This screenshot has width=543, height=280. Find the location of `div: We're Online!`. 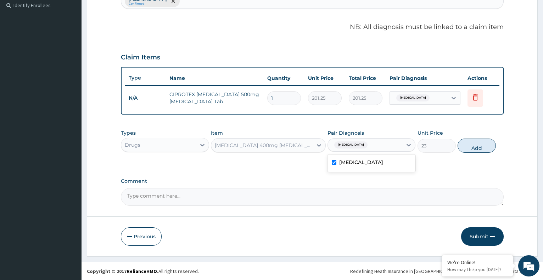

div: We're Online! is located at coordinates (477, 263).